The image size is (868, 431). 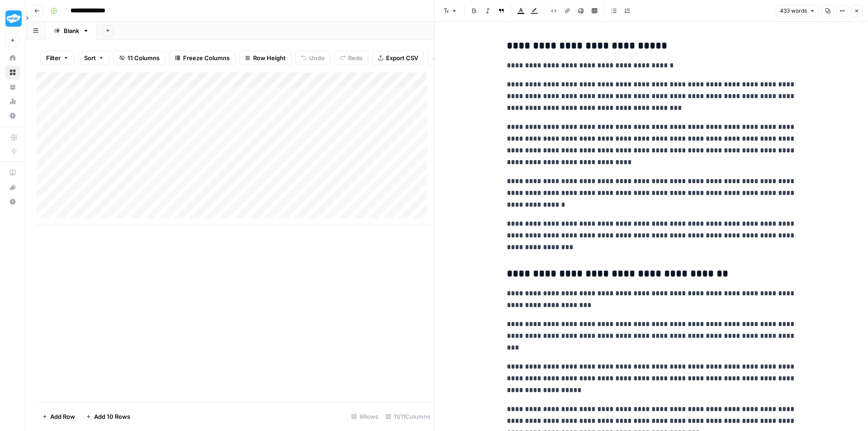 I want to click on a: Blank, so click(x=72, y=31).